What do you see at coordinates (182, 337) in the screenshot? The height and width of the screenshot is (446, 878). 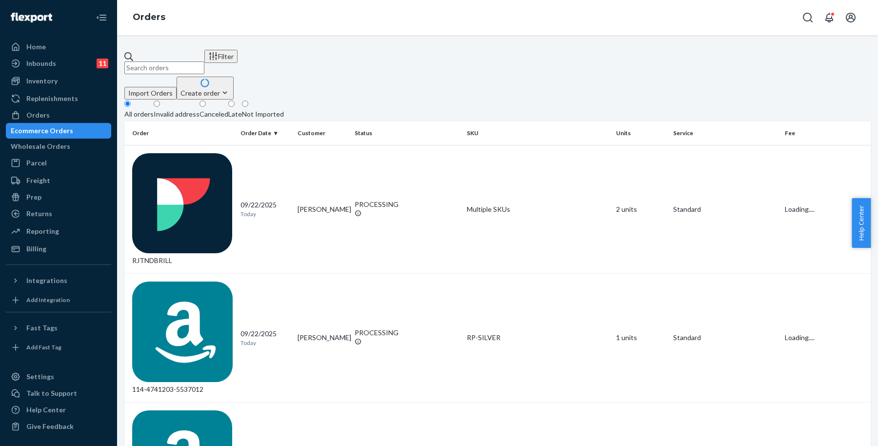 I see `div: 114-4741203-5537012` at bounding box center [182, 337].